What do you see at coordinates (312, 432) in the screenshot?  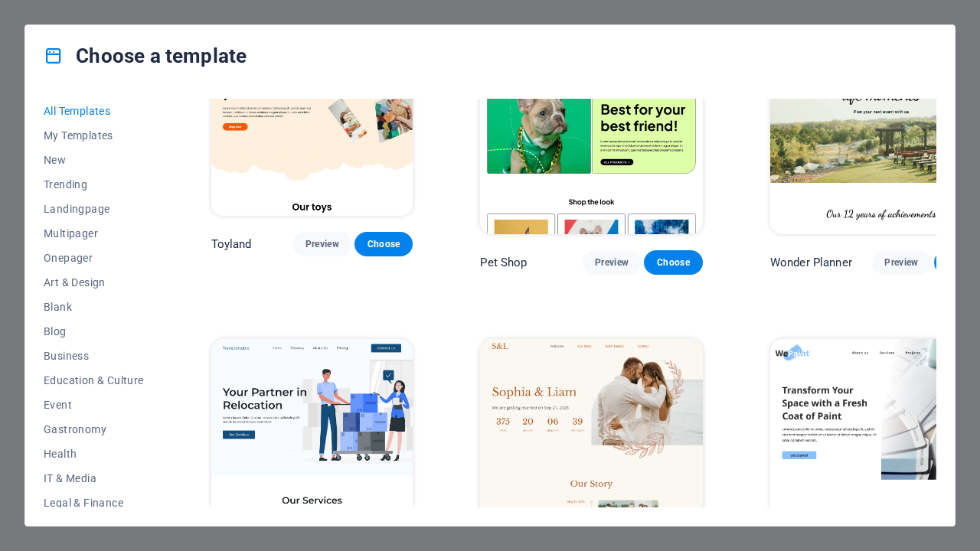 I see `img: Transportable` at bounding box center [312, 432].